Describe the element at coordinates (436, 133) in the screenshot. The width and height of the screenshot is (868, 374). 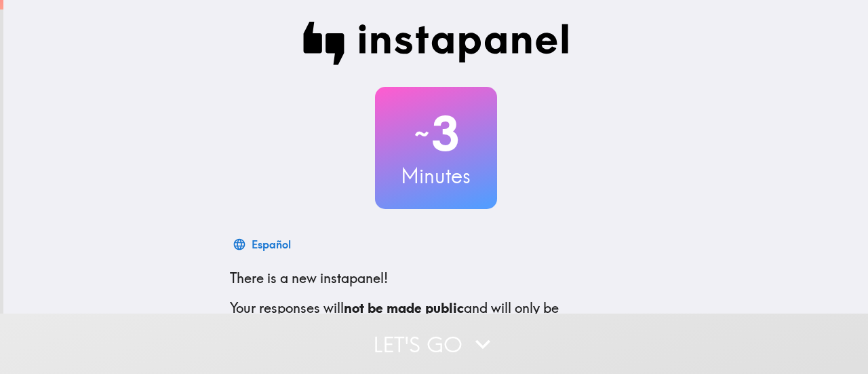
I see `h2: 3` at that location.